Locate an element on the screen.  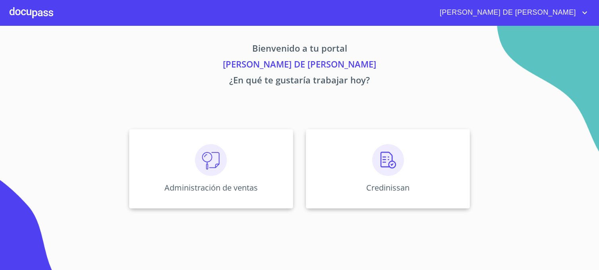
img: verificacion.png is located at coordinates (388, 160).